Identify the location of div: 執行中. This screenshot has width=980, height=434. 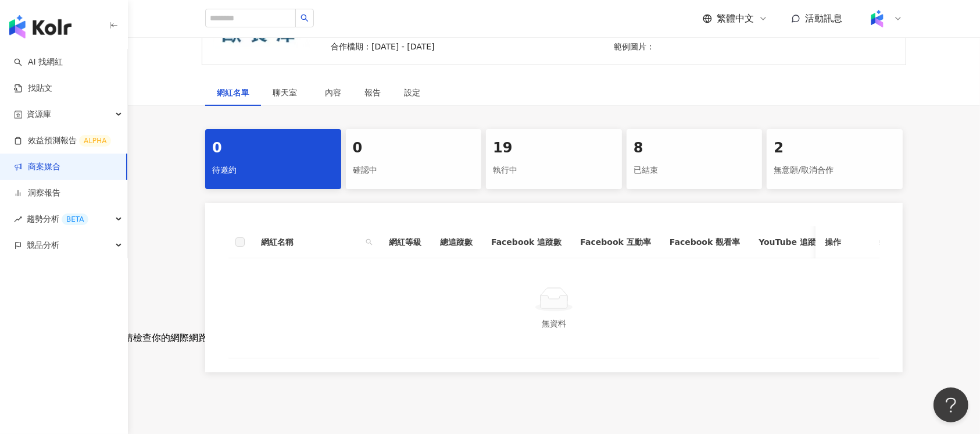
(554, 170).